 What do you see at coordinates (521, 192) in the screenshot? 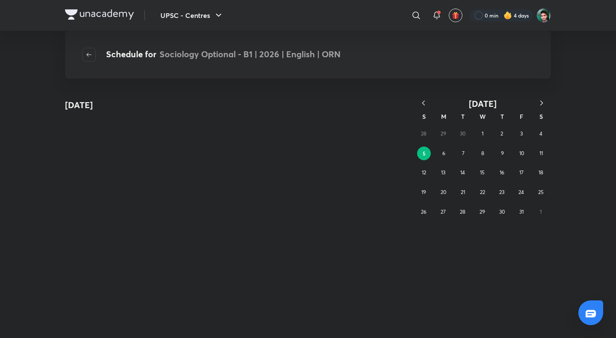
I see `abbr: October 24, 2025` at bounding box center [521, 192].